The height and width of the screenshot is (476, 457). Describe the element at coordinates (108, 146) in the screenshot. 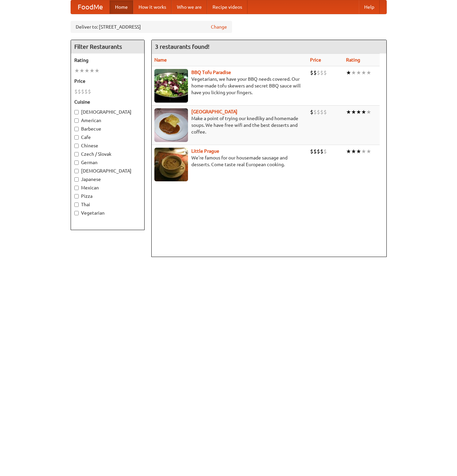

I see `label: Chinese` at that location.